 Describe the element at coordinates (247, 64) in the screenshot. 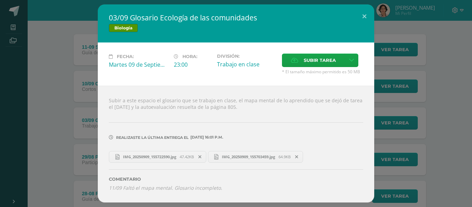

I see `div: Trabajo en clase` at that location.